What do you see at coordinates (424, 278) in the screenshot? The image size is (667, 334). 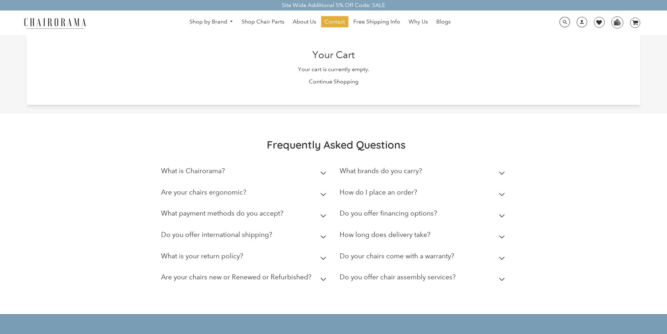 I see `summary: Do you offer chair assembly services?` at bounding box center [424, 278].